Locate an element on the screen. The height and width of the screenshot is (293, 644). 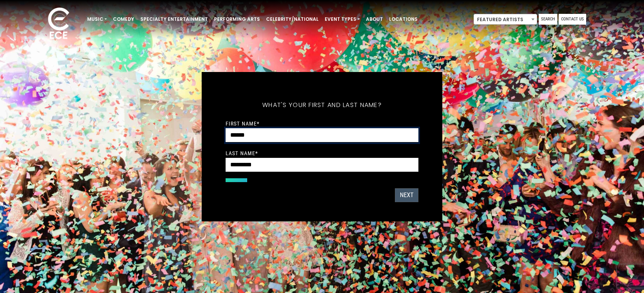
a: Search is located at coordinates (548, 19).